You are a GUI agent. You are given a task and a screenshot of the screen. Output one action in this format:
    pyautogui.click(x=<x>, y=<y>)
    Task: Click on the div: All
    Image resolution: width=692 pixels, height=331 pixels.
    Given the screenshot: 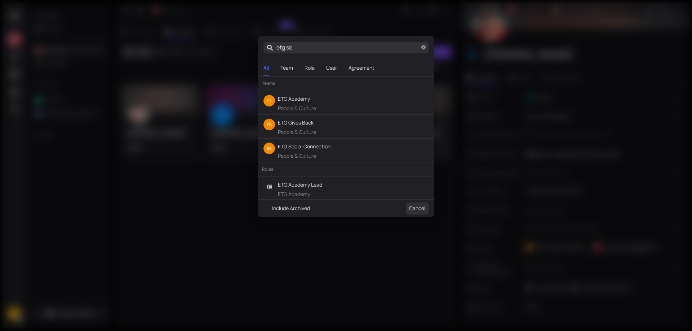 What is the action you would take?
    pyautogui.click(x=266, y=68)
    